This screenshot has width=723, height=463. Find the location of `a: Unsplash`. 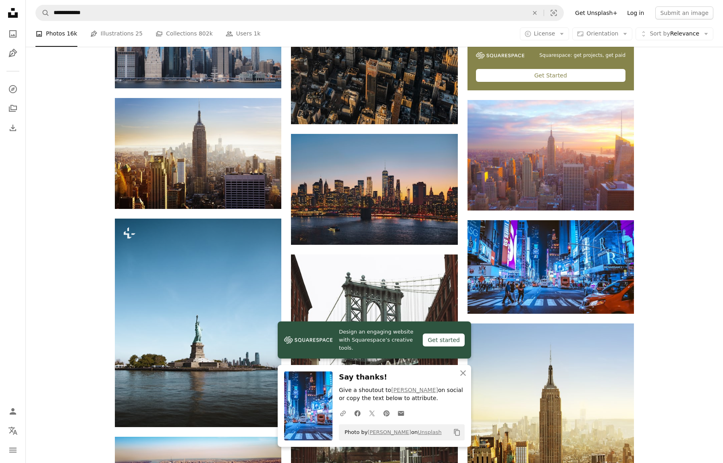

a: Unsplash is located at coordinates (429, 432).